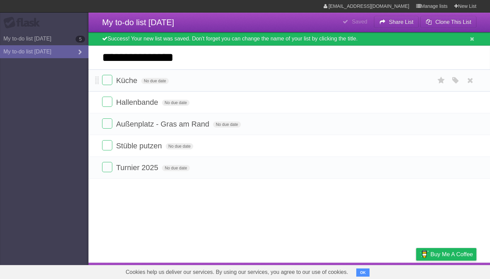 Image resolution: width=490 pixels, height=279 pixels. What do you see at coordinates (359, 21) in the screenshot?
I see `b: Saved` at bounding box center [359, 21].